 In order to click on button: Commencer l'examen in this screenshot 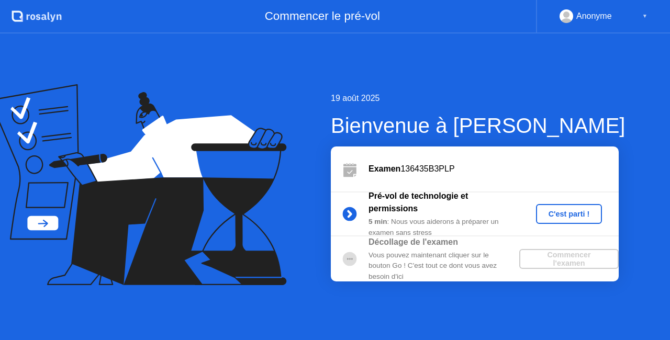, I will do `click(569, 259)`.